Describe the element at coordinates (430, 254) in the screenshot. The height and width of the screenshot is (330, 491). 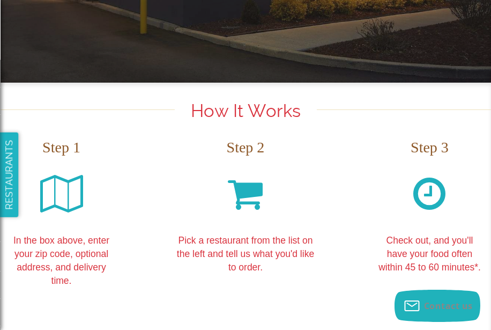
I see `p: Check out, and you'll have your food often within 45 to 60 minutes*.` at that location.